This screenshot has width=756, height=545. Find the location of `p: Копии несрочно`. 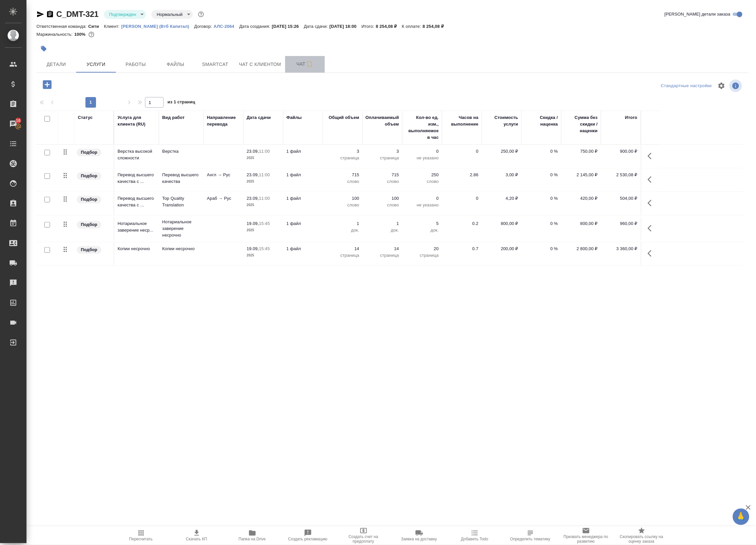

p: Копии несрочно is located at coordinates (181, 249).